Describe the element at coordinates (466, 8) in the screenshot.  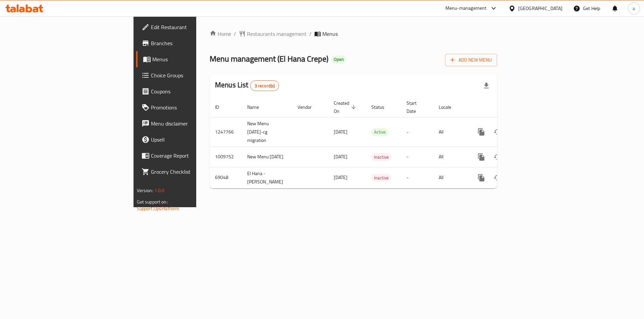
I see `div: Menu-management` at that location.